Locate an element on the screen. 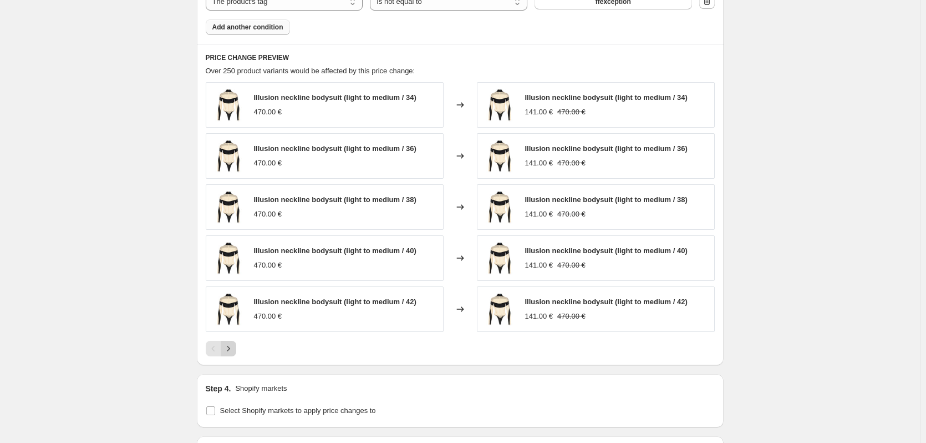 The image size is (926, 443). button: Next is located at coordinates (229, 348).